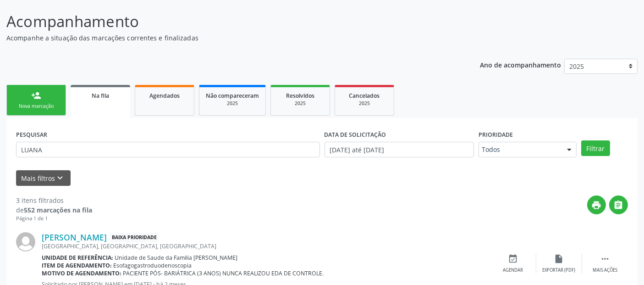 Image resolution: width=644 pixels, height=285 pixels. What do you see at coordinates (595, 148) in the screenshot?
I see `button: Filtrar` at bounding box center [595, 148].